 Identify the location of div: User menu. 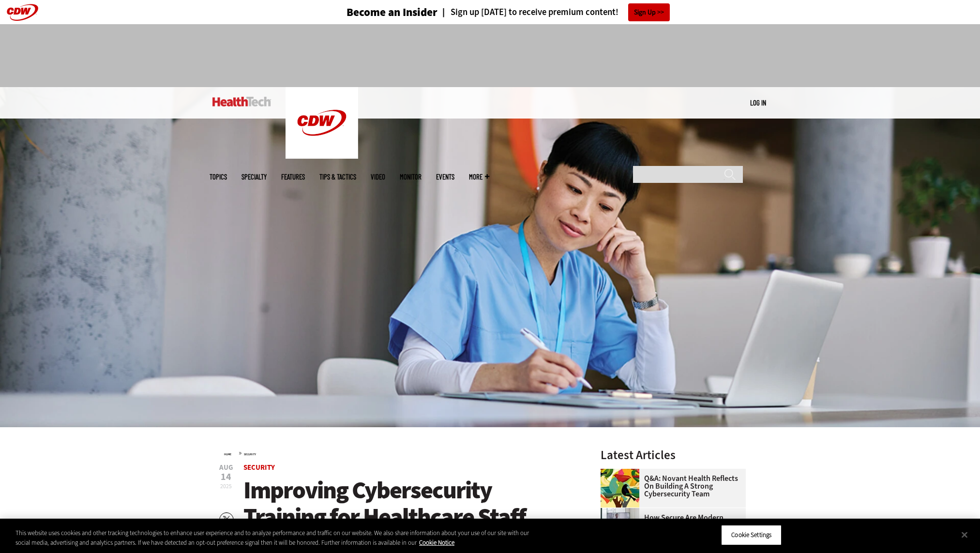
(758, 103).